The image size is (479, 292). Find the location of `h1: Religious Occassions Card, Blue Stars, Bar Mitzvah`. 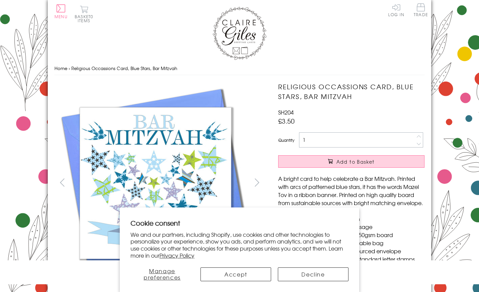

h1: Religious Occassions Card, Blue Stars, Bar Mitzvah is located at coordinates (351, 92).